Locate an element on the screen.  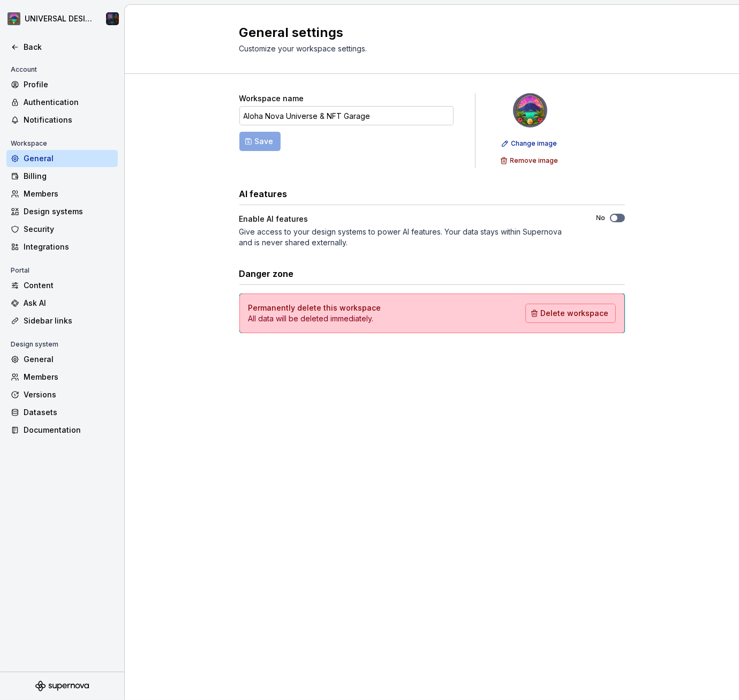
label: No is located at coordinates (601, 218).